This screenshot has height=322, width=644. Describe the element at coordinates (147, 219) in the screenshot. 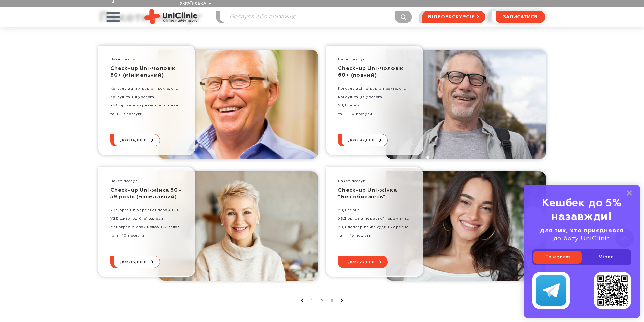

I see `span: УЗД щитоподібної залози` at that location.